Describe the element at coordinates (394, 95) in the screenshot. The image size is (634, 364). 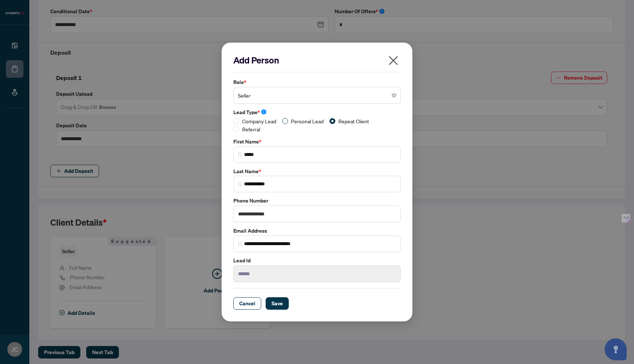
I see `span: close-circle` at that location.